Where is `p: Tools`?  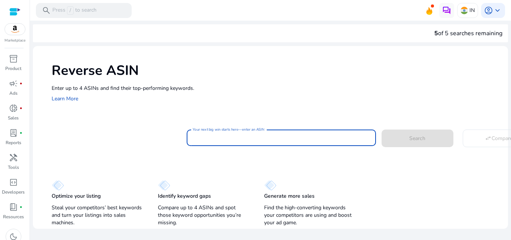
p: Tools is located at coordinates (13, 167).